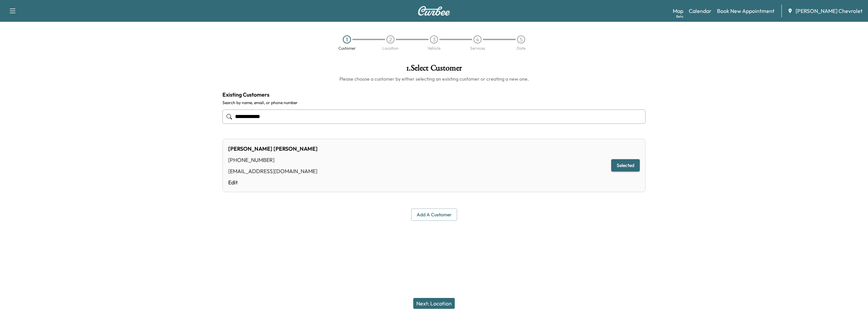 The height and width of the screenshot is (317, 868). I want to click on div: 5, so click(521, 40).